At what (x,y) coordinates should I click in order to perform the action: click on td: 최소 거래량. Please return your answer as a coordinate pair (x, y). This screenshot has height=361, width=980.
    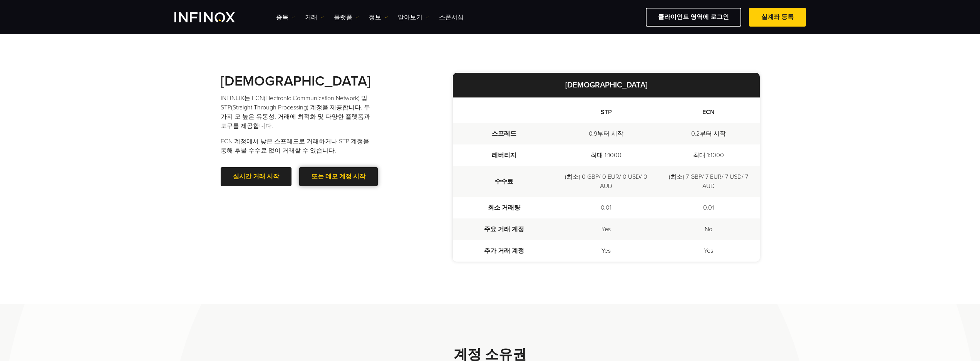
    Looking at the image, I should click on (504, 208).